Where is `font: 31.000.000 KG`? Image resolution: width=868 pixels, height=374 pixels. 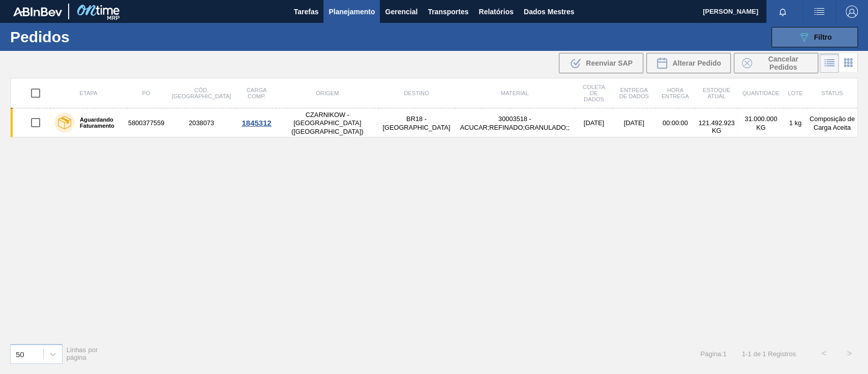 font: 31.000.000 KG is located at coordinates (761, 123).